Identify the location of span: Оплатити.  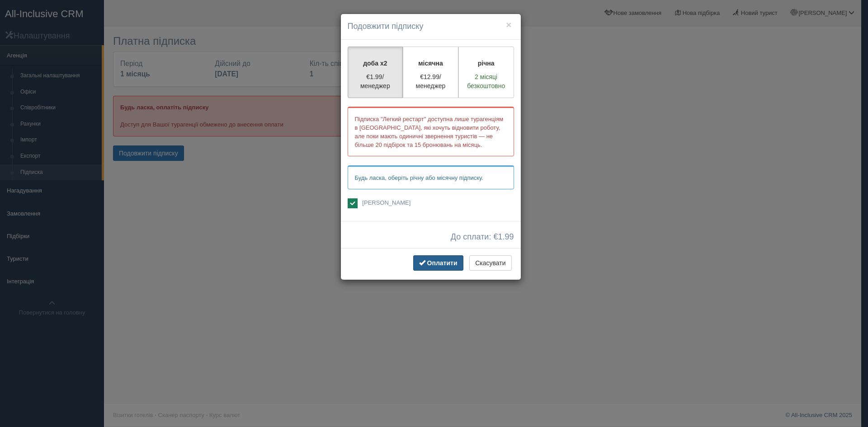
(442, 263).